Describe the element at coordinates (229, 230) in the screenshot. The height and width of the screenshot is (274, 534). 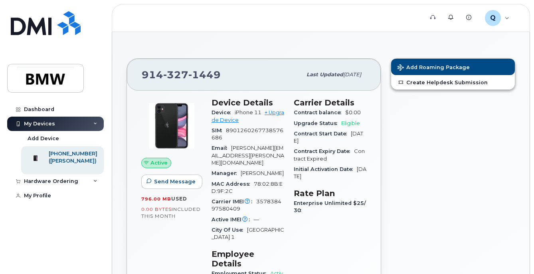
I see `span: City Of Use` at that location.